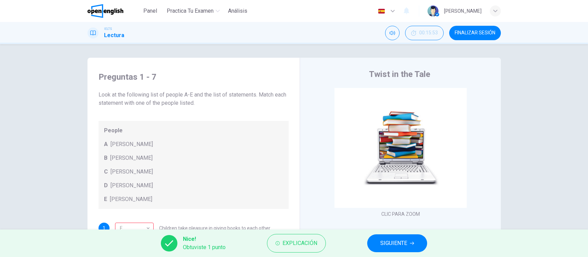 The height and width of the screenshot is (257, 588). Describe the element at coordinates (296, 244) in the screenshot. I see `button: Explicación` at that location.